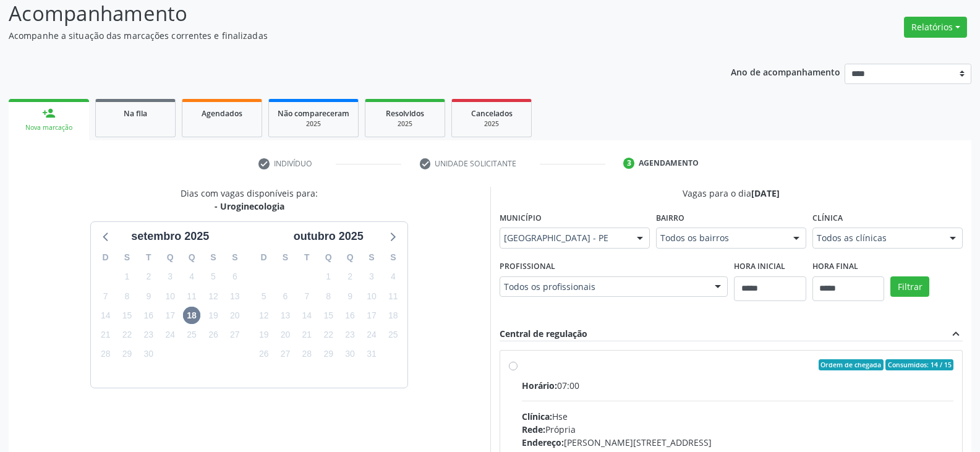  Describe the element at coordinates (170, 315) in the screenshot. I see `span: quarta-feira, 17 de setembro de 2025` at that location.